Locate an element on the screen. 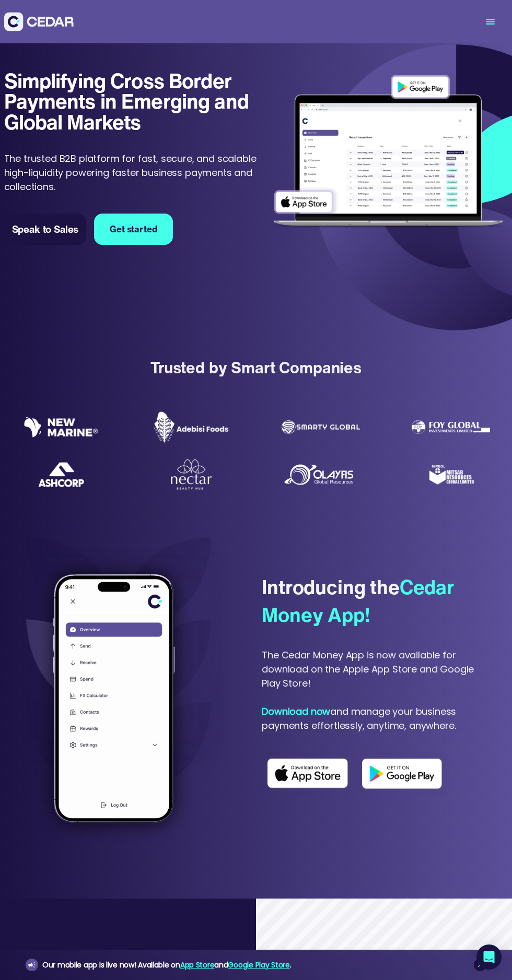 The height and width of the screenshot is (980, 512). div: Open Intercom Messenger is located at coordinates (489, 957).